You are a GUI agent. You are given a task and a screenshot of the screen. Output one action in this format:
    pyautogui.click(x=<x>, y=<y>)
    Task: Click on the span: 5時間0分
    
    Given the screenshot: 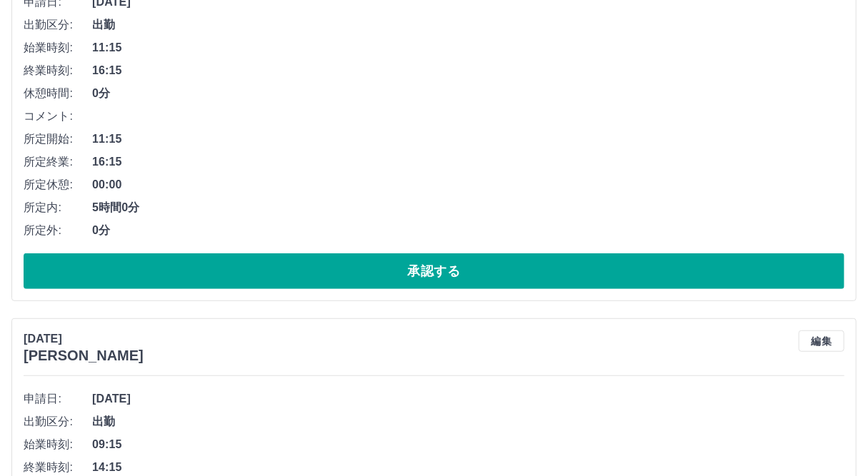 What is the action you would take?
    pyautogui.click(x=468, y=208)
    